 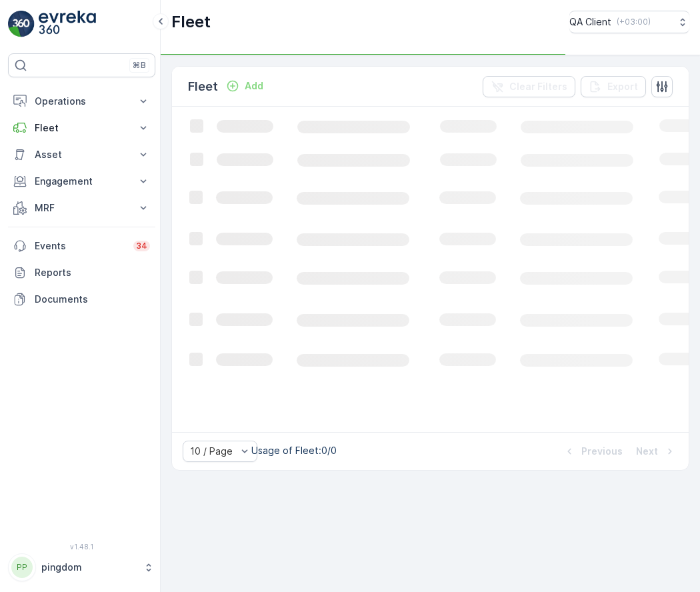 I want to click on p: Clear Filters, so click(x=538, y=86).